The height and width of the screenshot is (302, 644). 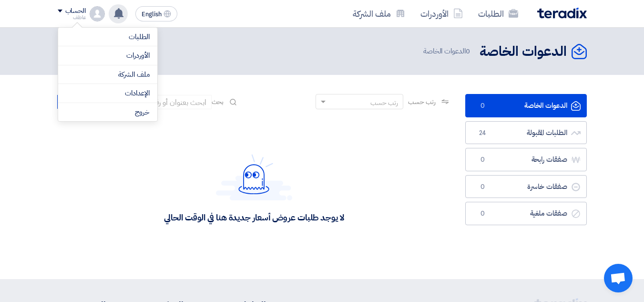 What do you see at coordinates (254, 217) in the screenshot?
I see `div: لا يوجد طلبات عروض أسعار جديدة هنا في الوقت الحالي` at bounding box center [254, 217].